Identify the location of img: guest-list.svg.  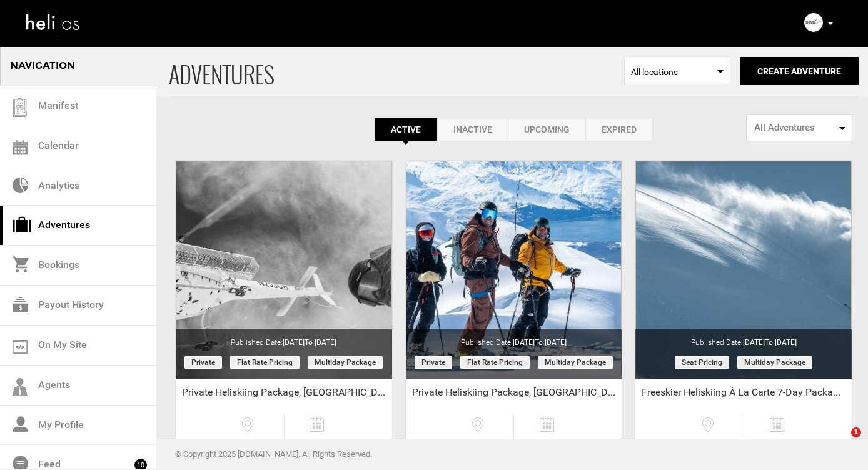
(20, 108).